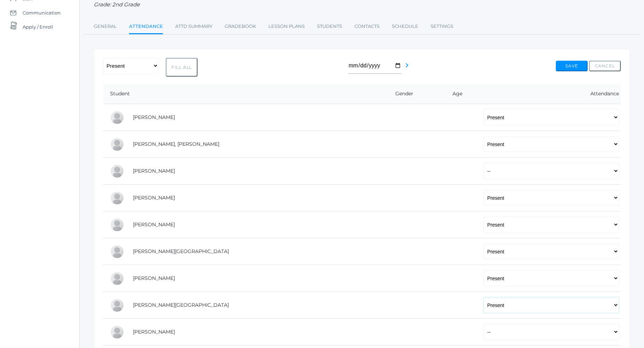 The height and width of the screenshot is (348, 644). I want to click on div: Kenton Nunez, so click(117, 252).